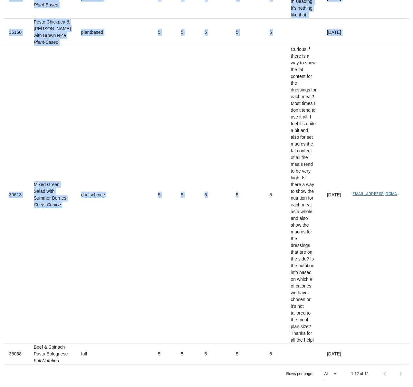 Image resolution: width=413 pixels, height=387 pixels. What do you see at coordinates (16, 354) in the screenshot?
I see `td: 35088` at bounding box center [16, 354].